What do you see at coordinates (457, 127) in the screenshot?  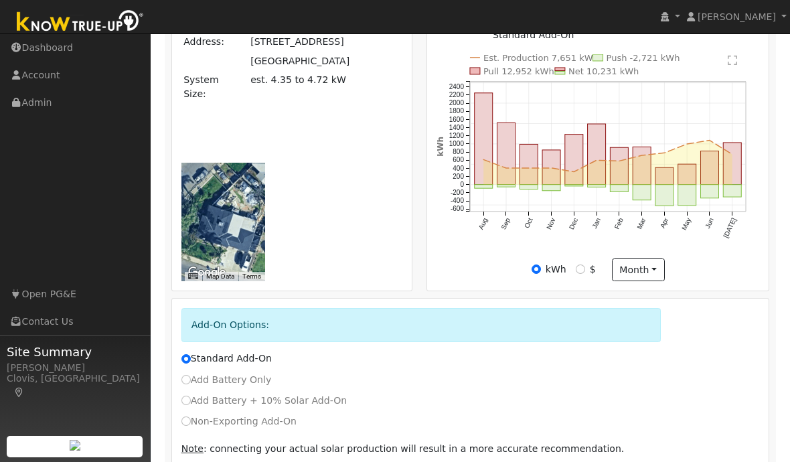 I see `text: 1400` at bounding box center [457, 127].